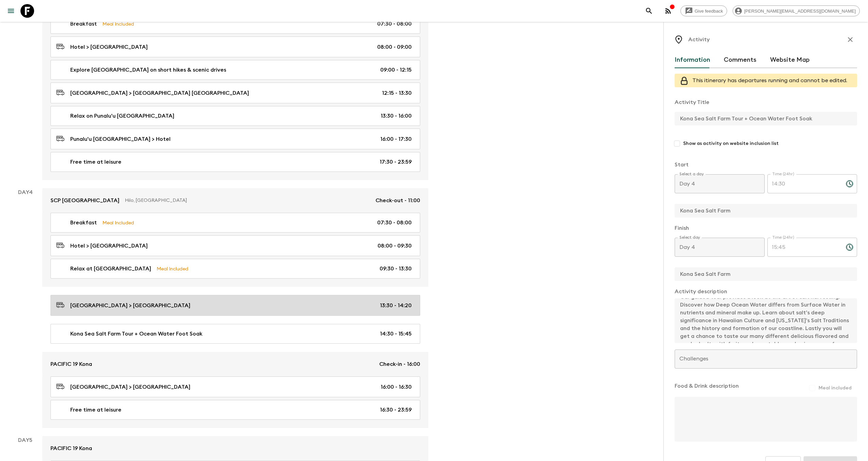  Describe the element at coordinates (236, 334) in the screenshot. I see `a: Kona Sea Salt Farm Tour + Ocean Water Foot Soak14:30 - 15:45` at that location.